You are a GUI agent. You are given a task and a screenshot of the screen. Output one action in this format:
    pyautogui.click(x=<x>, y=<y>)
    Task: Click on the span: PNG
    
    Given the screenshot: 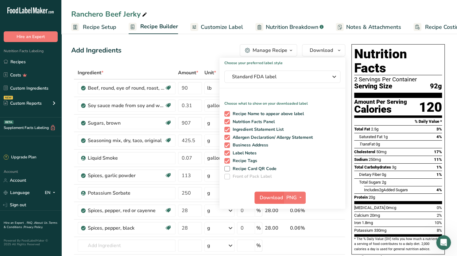 What is the action you would take?
    pyautogui.click(x=292, y=198)
    